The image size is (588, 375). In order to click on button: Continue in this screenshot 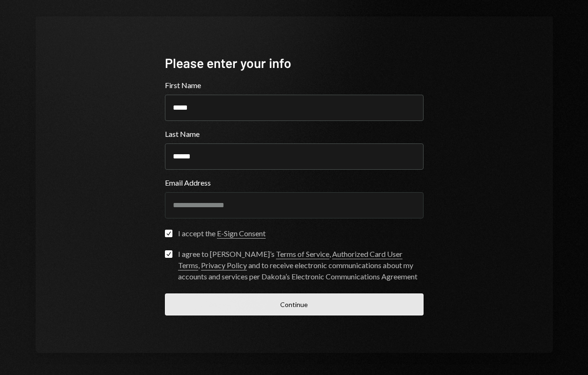, I will do `click(294, 304)`.